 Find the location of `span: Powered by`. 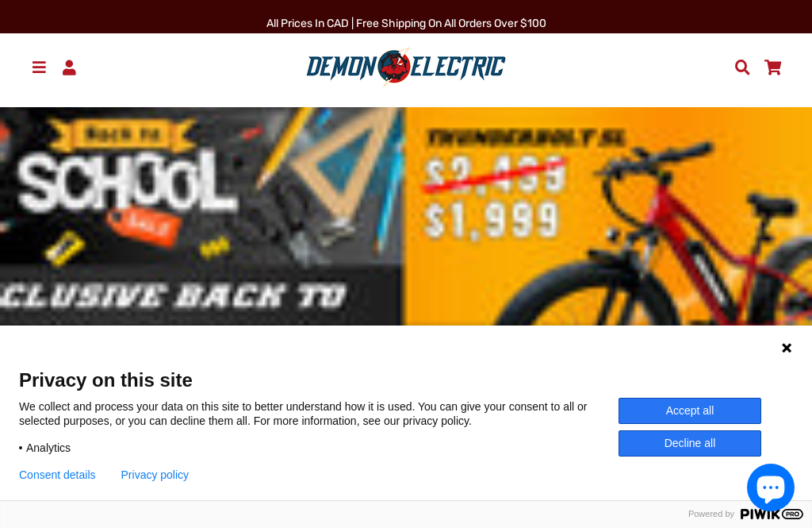

span: Powered by is located at coordinates (711, 513).